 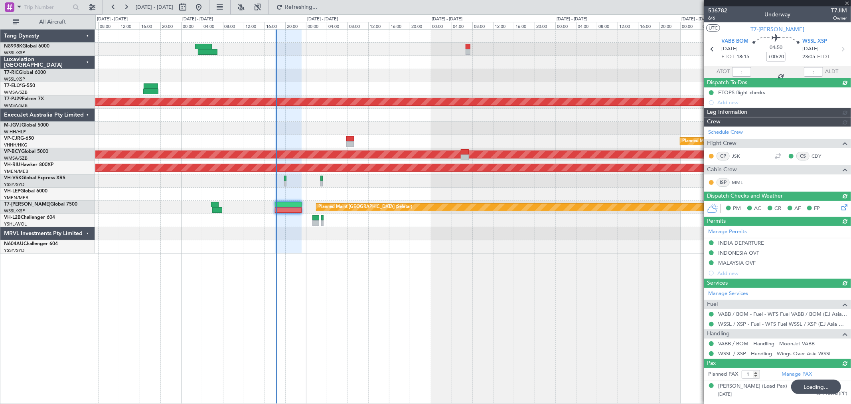 What do you see at coordinates (15, 224) in the screenshot?
I see `a: YSHL/WOL` at bounding box center [15, 224].